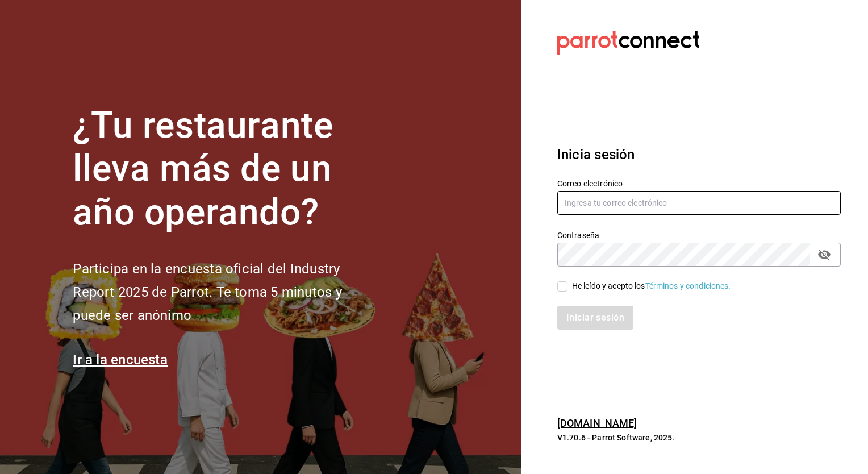 The height and width of the screenshot is (474, 868). Describe the element at coordinates (699, 155) in the screenshot. I see `h3: Inicia sesión` at that location.